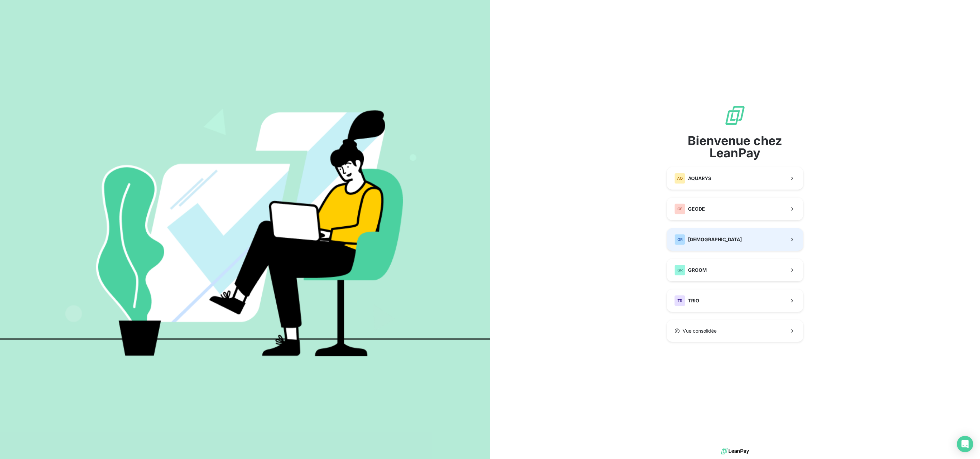  I want to click on button: AQAQUARYS, so click(735, 178).